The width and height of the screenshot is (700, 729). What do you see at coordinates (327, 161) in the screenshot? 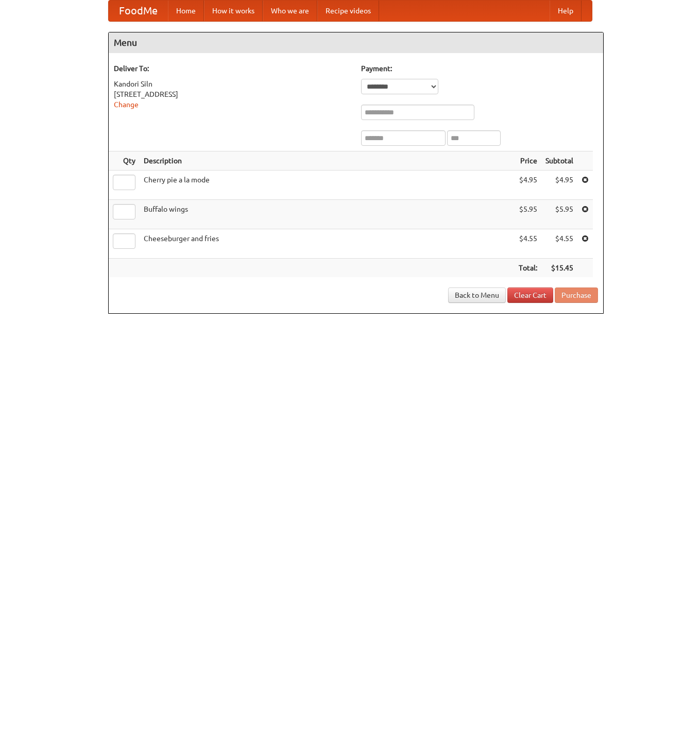
I see `th: Description` at bounding box center [327, 161].